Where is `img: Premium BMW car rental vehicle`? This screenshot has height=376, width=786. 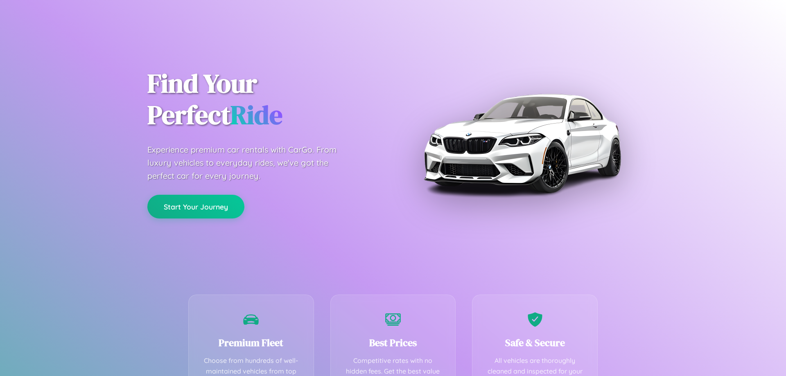 img: Premium BMW car rental vehicle is located at coordinates (522, 143).